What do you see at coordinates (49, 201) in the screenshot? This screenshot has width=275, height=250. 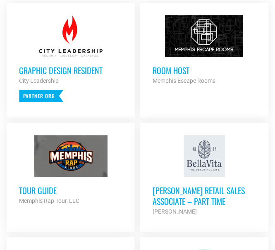 I see `strong: Memphis Rap Tour, LLC` at bounding box center [49, 201].